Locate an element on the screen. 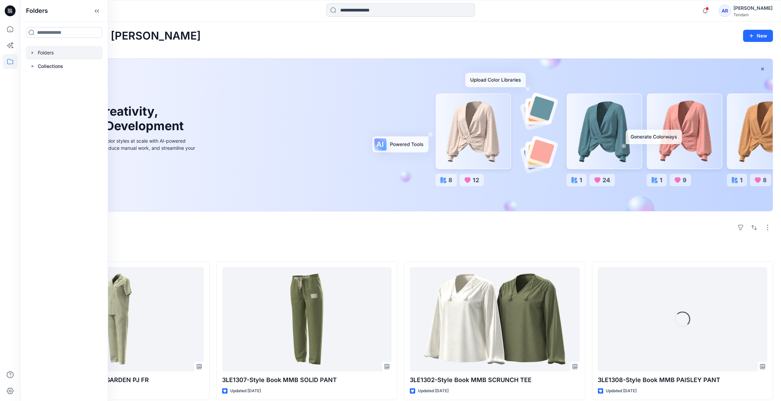 The image size is (781, 401). a: 3LE1307-Style Book MMB SOLID PANT is located at coordinates (307, 319).